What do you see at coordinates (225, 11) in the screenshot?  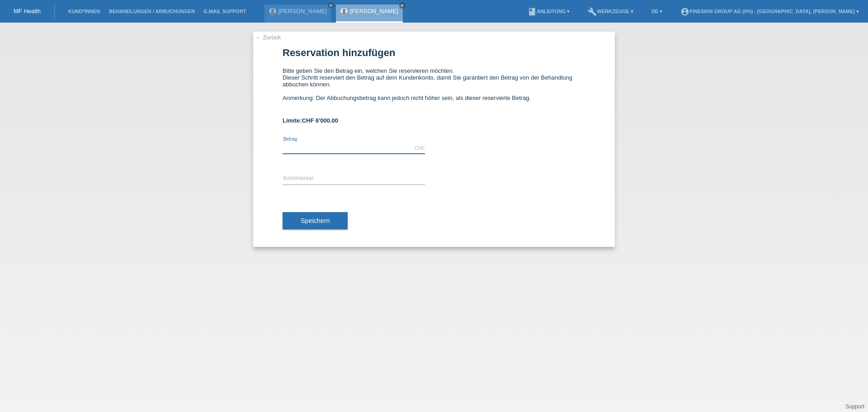 I see `a: E-Mail Support` at bounding box center [225, 11].